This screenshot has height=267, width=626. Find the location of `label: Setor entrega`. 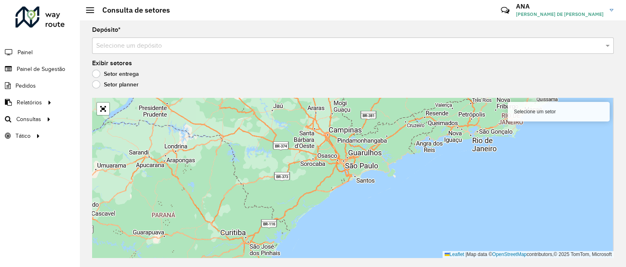

label: Setor entrega is located at coordinates (115, 74).